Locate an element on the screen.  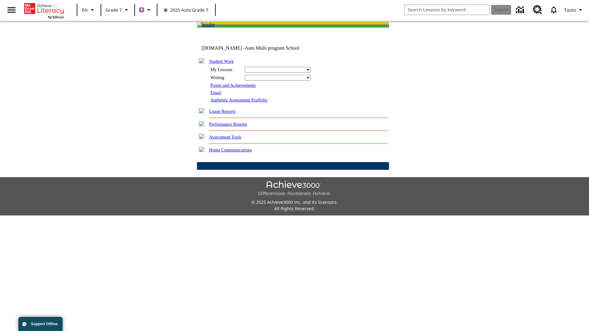
span: Grade 7 is located at coordinates (113, 10).